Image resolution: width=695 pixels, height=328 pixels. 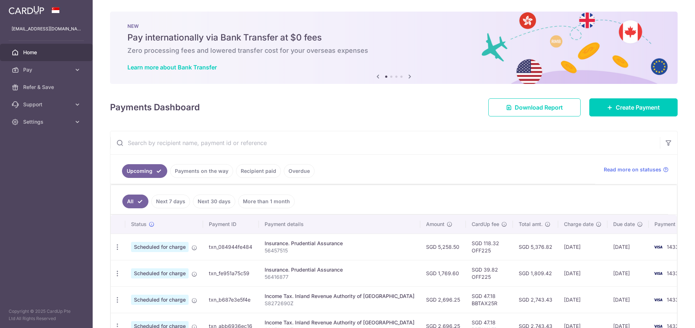 What do you see at coordinates (231, 273) in the screenshot?
I see `td: txn_fe951a75c59` at bounding box center [231, 273].